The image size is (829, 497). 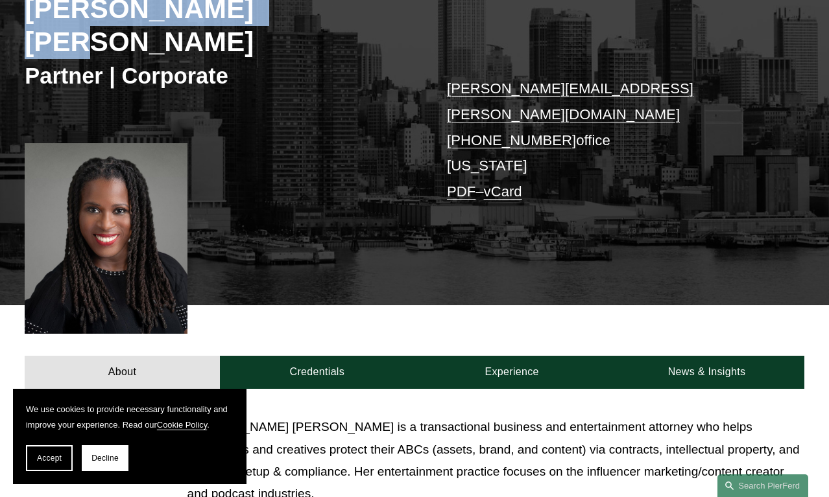 I want to click on a: News & Insights, so click(x=706, y=373).